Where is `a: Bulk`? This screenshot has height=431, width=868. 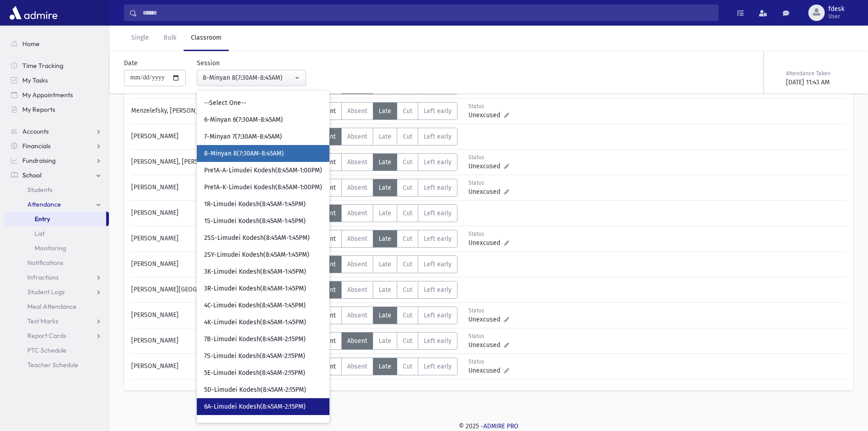 a: Bulk is located at coordinates (170, 39).